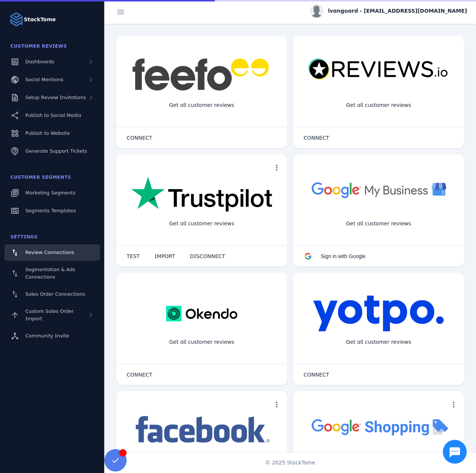 Image resolution: width=476 pixels, height=473 pixels. What do you see at coordinates (201, 75) in the screenshot?
I see `img: feefo.png` at bounding box center [201, 75].